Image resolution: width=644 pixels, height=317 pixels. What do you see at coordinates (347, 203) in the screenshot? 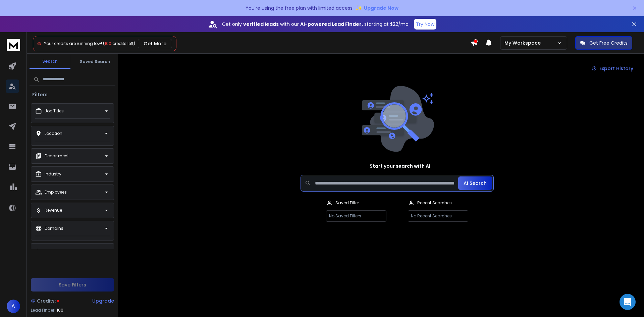
I see `p: Saved Filter` at bounding box center [347, 203].